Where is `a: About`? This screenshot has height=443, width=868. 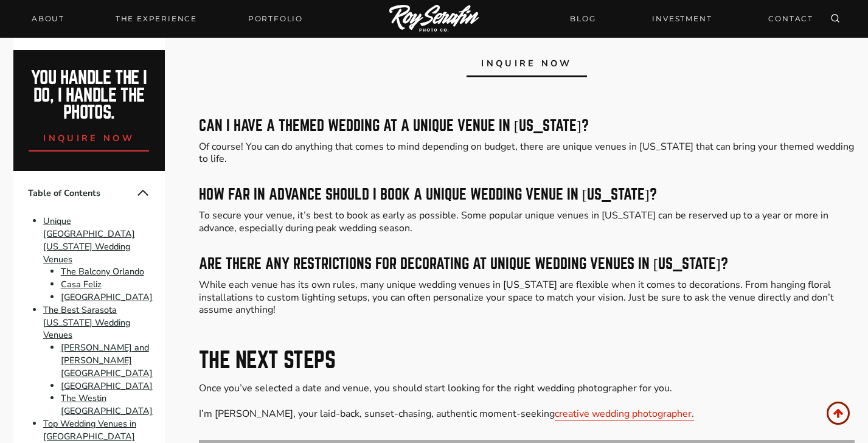
a: About is located at coordinates (48, 19).